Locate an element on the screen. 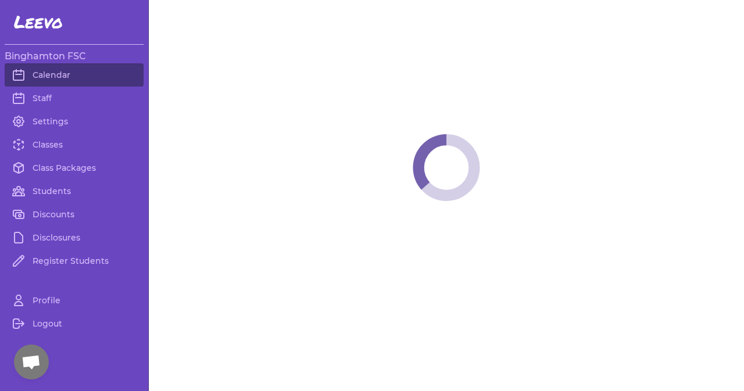  a: Profile is located at coordinates (74, 301).